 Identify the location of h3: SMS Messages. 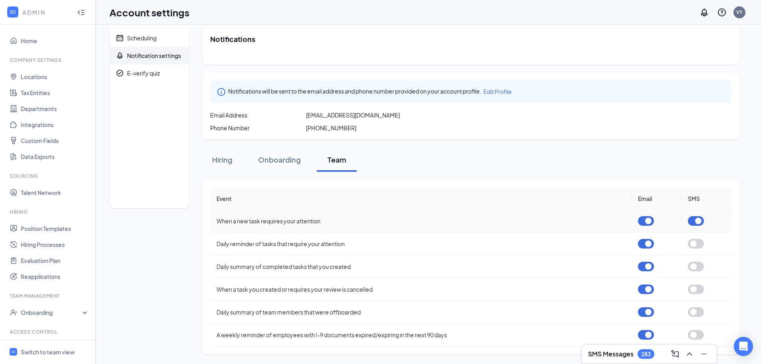
(611, 354).